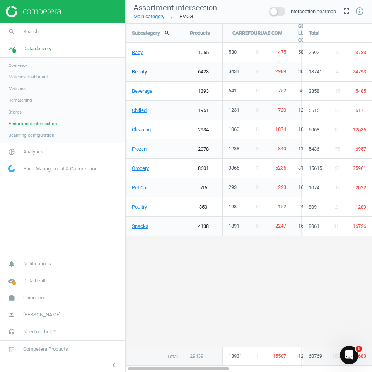 This screenshot has width=372, height=372. Describe the element at coordinates (314, 188) in the screenshot. I see `span: 1074` at that location.